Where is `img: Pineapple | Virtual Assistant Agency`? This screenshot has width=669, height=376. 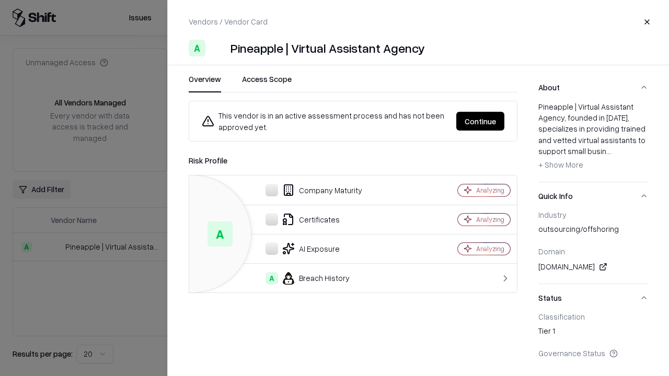 img: Pineapple | Virtual Assistant Agency is located at coordinates (218, 48).